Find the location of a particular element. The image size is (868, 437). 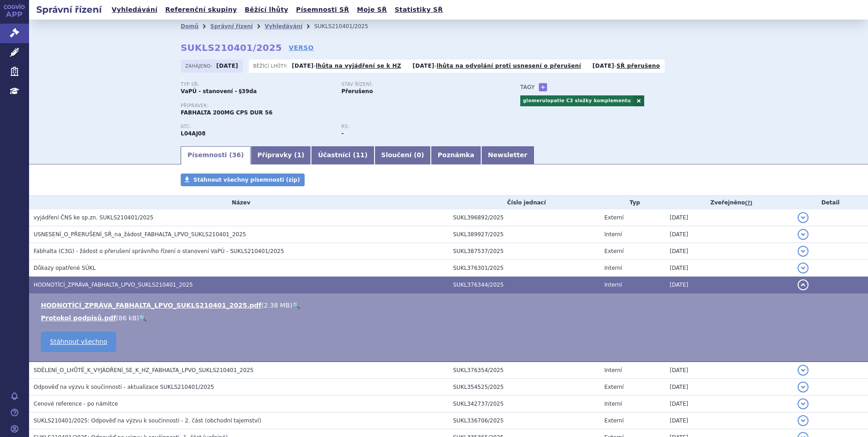

a: Referenční skupiny is located at coordinates (201, 10).